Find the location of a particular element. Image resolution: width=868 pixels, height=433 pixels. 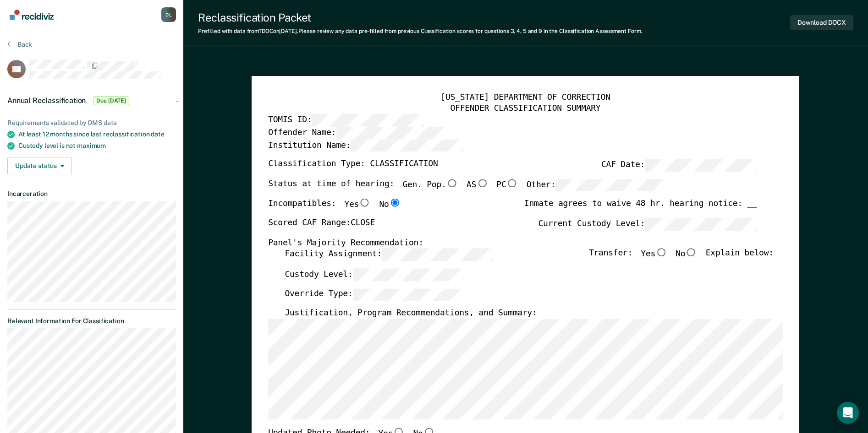

div: Reclassification Packet is located at coordinates (420, 17).